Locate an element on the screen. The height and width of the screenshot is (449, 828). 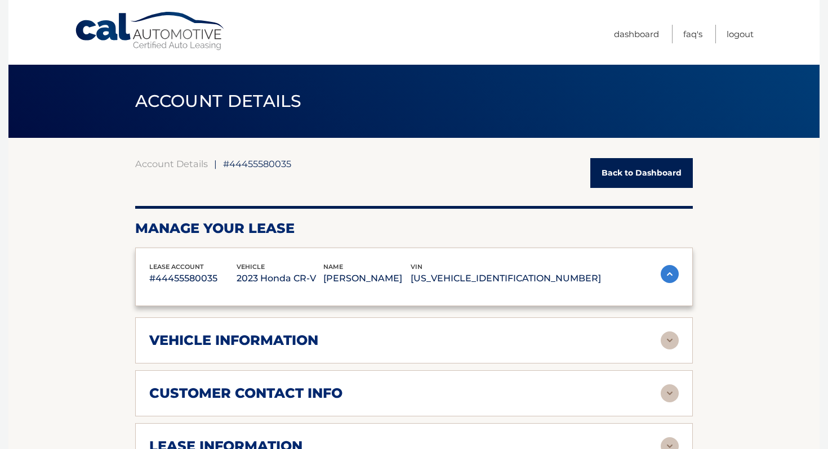
span: ACCOUNT DETAILS is located at coordinates (218, 101).